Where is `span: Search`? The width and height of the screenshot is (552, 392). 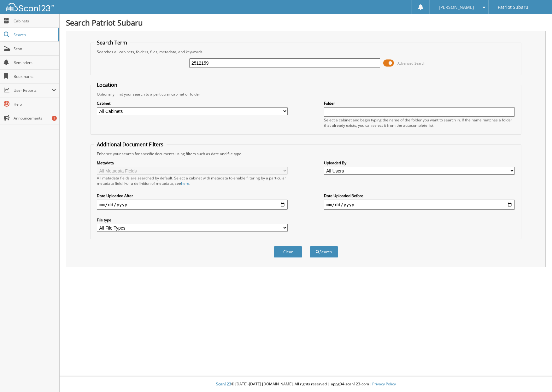 span: Search is located at coordinates (34, 35).